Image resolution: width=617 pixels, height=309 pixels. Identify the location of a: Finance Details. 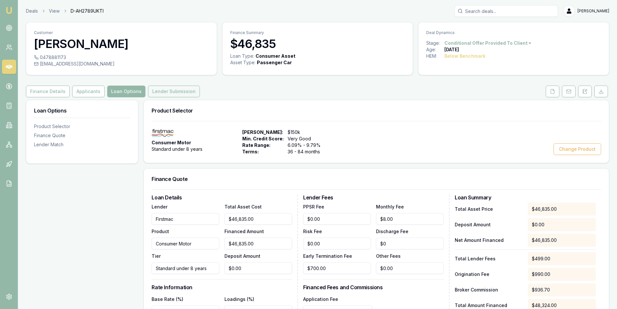
(48, 91).